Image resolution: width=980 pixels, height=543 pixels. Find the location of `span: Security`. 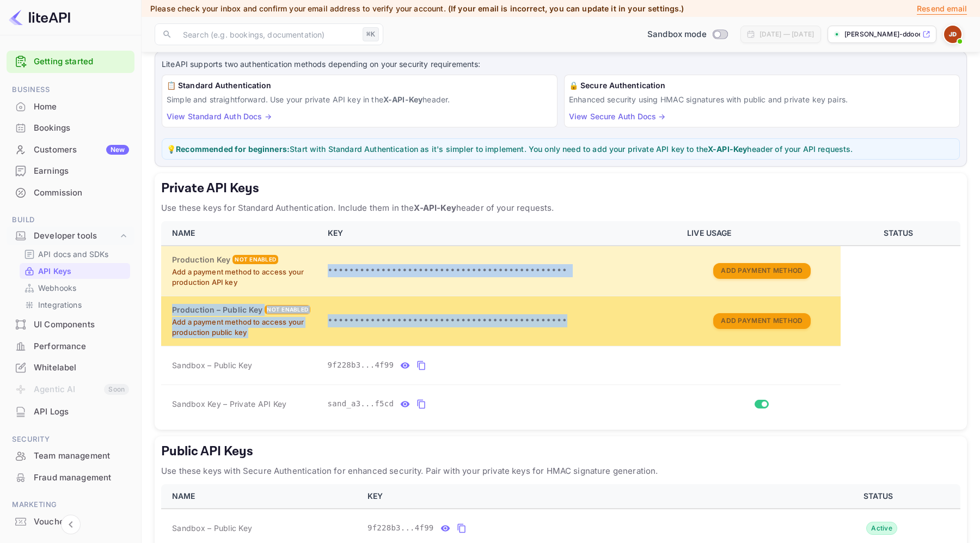

span: Security is located at coordinates (70, 439).